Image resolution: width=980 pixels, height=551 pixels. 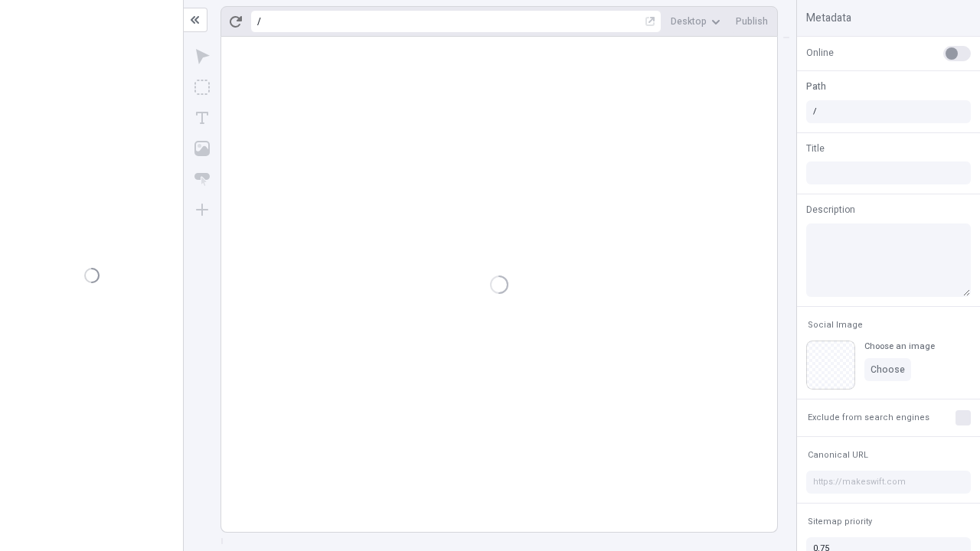 What do you see at coordinates (836, 326) in the screenshot?
I see `button: Social Image` at bounding box center [836, 326].